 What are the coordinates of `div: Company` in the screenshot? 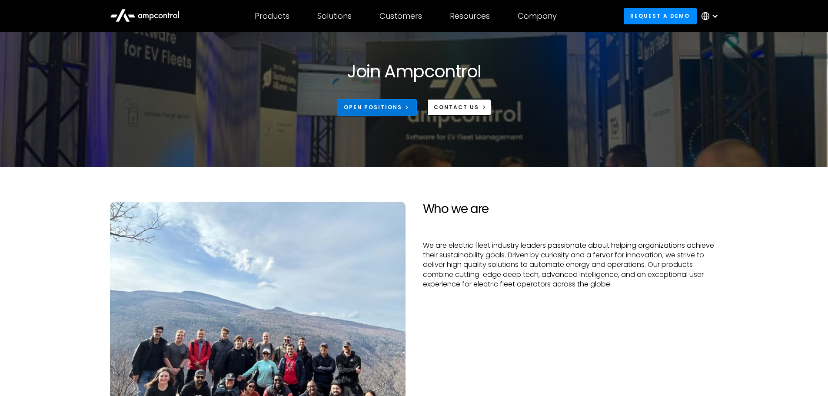 It's located at (537, 16).